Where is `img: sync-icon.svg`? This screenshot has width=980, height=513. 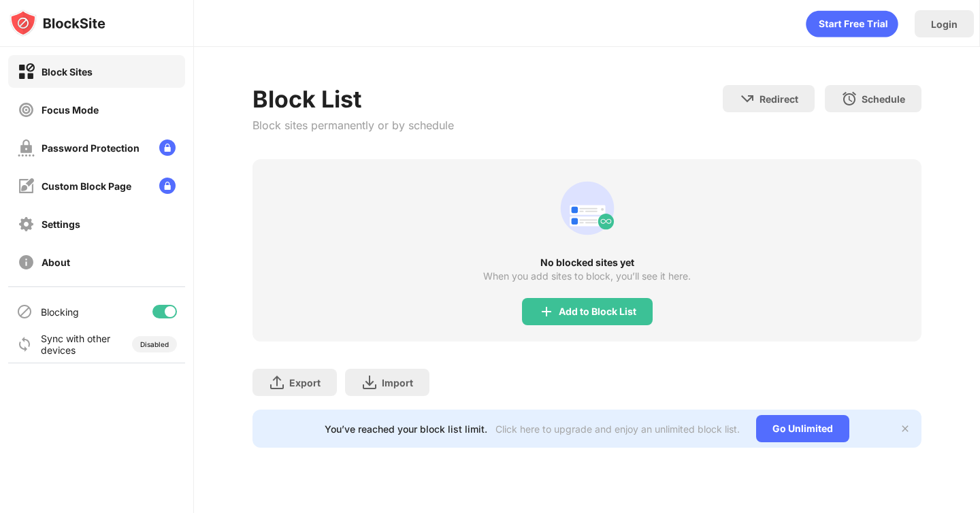
img: sync-icon.svg is located at coordinates (25, 344).